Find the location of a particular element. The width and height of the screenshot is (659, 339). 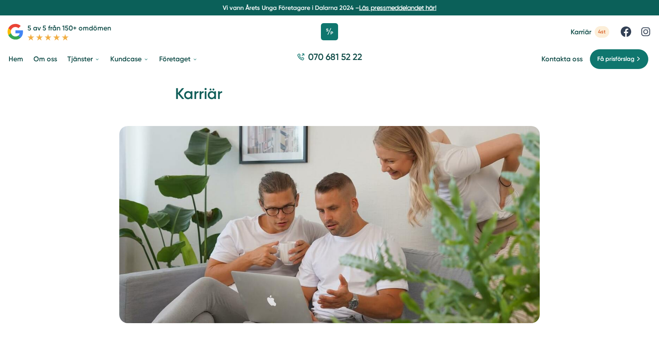

a: Karriär 4st is located at coordinates (590, 32).